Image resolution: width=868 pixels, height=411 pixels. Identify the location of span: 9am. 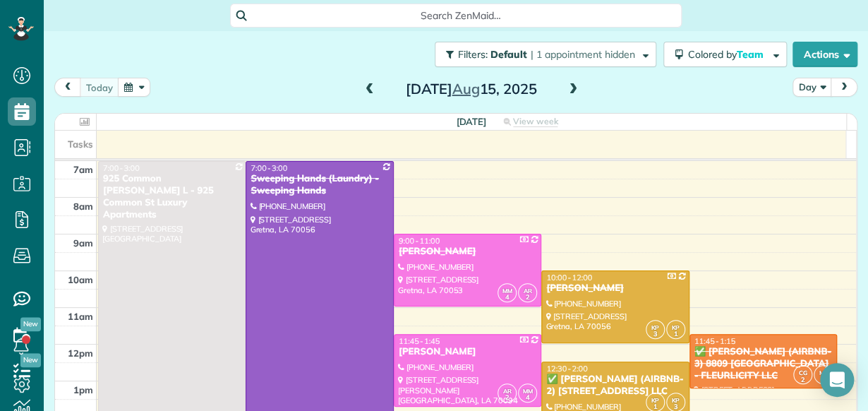
(84, 242).